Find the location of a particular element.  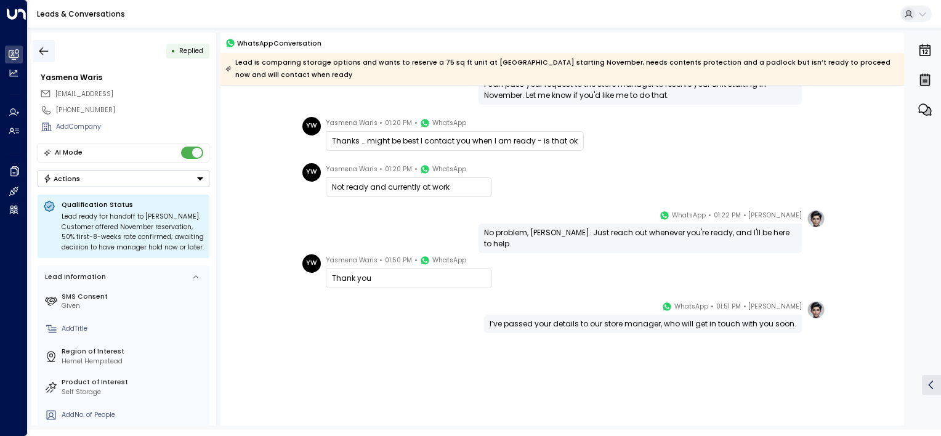

button: Actions is located at coordinates (123, 179).